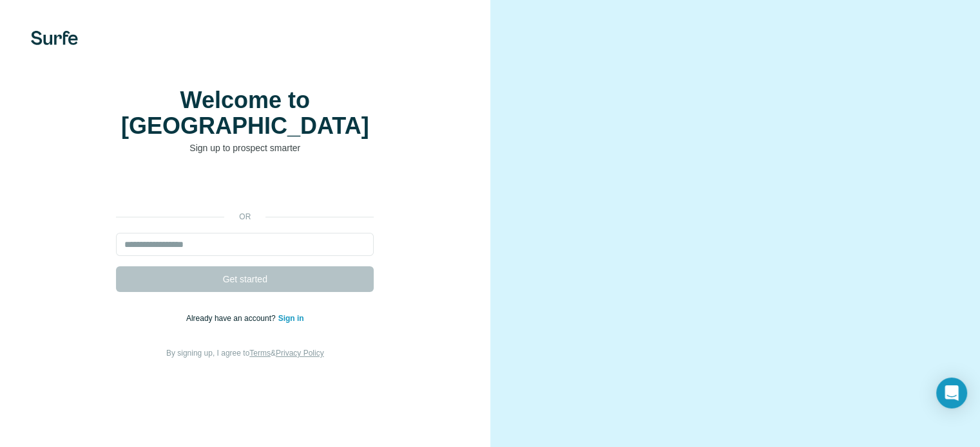 The image size is (980, 447). Describe the element at coordinates (292, 319) in the screenshot. I see `a: Sign in` at that location.